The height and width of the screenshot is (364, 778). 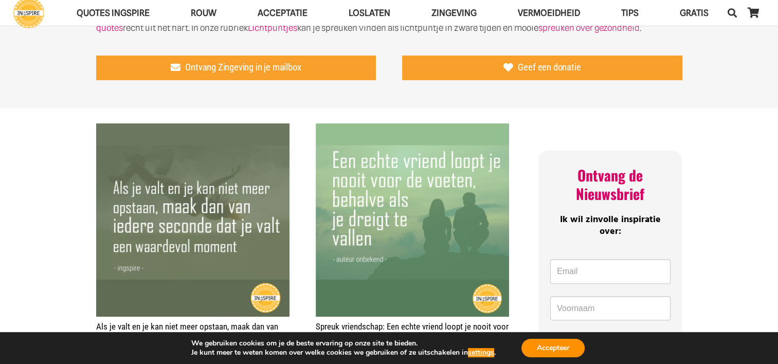 What do you see at coordinates (412, 220) in the screenshot?
I see `img: Quote over vriendschap: Een echte vriend... | www.ingspire.nl` at bounding box center [412, 220].